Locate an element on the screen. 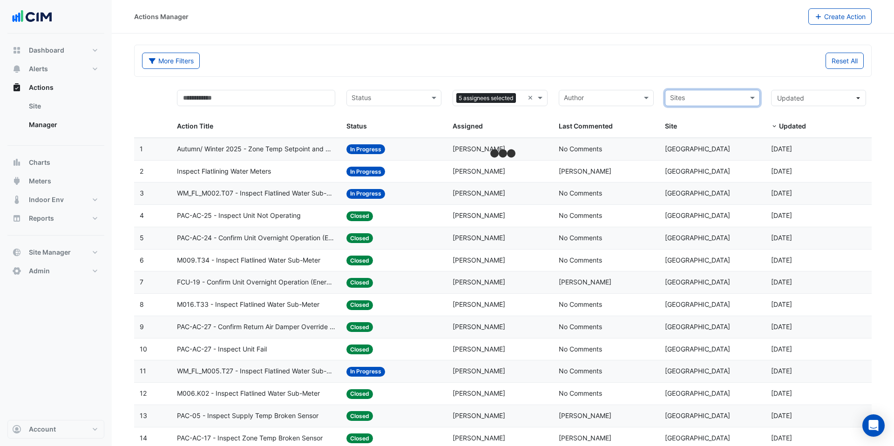 The width and height of the screenshot is (894, 446). span: 12 is located at coordinates (143, 393).